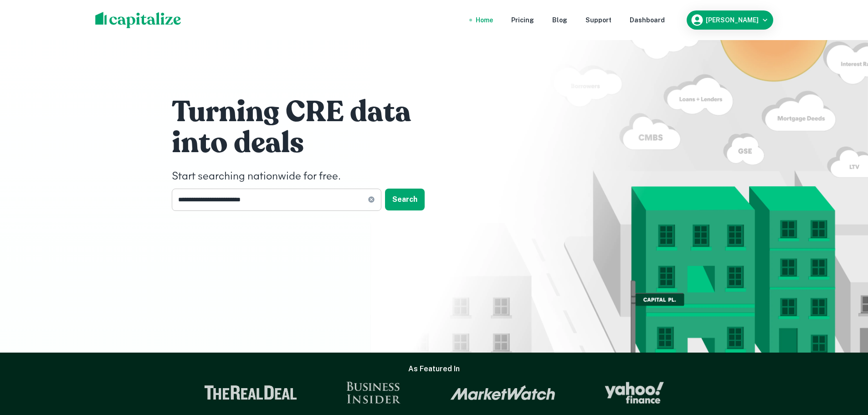 The width and height of the screenshot is (868, 415). What do you see at coordinates (523, 20) in the screenshot?
I see `div: Pricing` at bounding box center [523, 20].